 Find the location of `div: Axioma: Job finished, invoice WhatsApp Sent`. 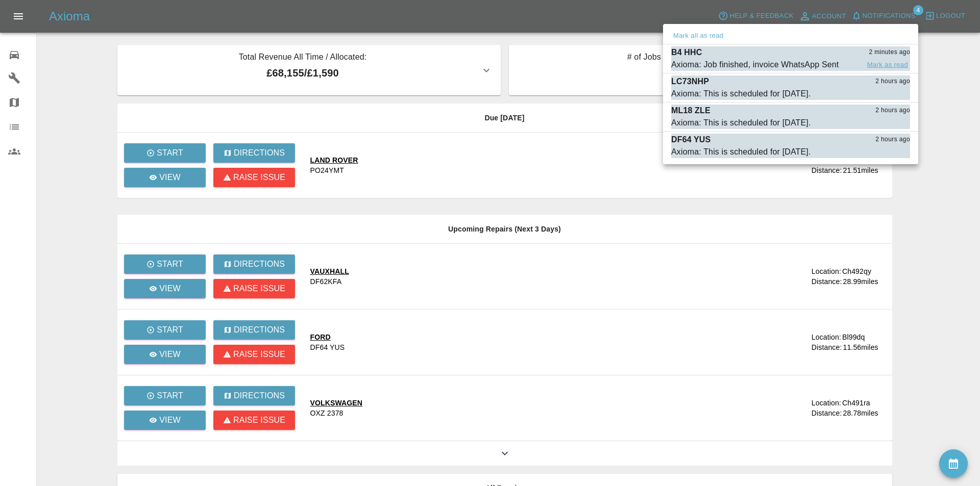

div: Axioma: Job finished, invoice WhatsApp Sent is located at coordinates (755, 65).